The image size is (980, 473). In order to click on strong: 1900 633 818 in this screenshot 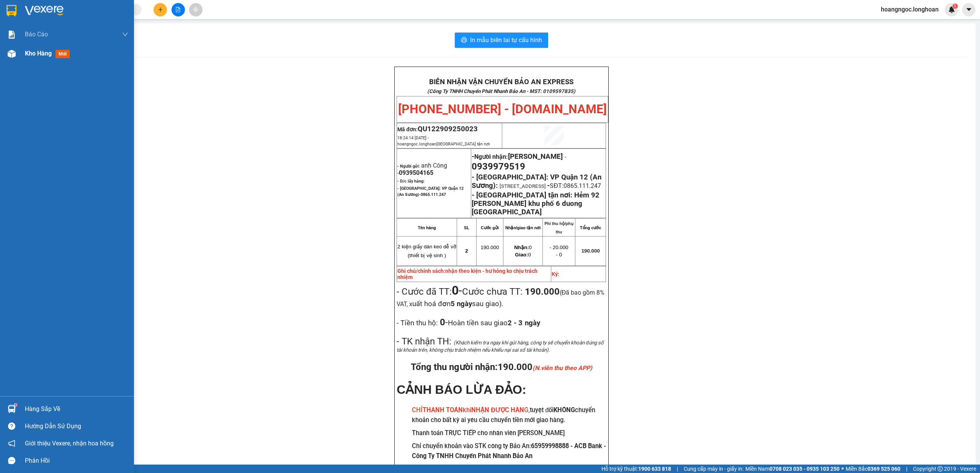, I will do `click(655, 469)`.